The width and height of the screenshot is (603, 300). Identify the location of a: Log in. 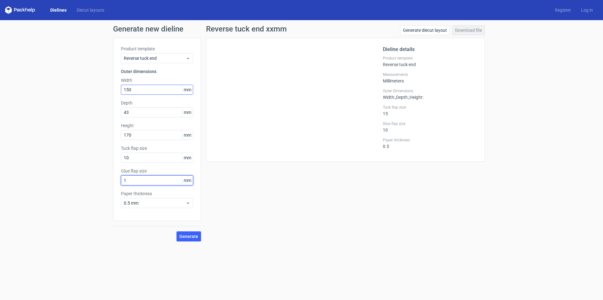
(587, 10).